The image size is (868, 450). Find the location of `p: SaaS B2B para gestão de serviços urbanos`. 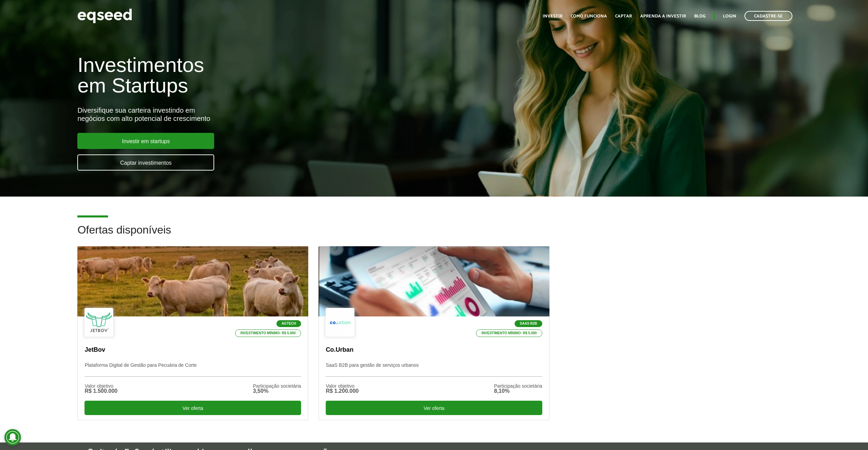

p: SaaS B2B para gestão de serviços urbanos is located at coordinates (434, 369).